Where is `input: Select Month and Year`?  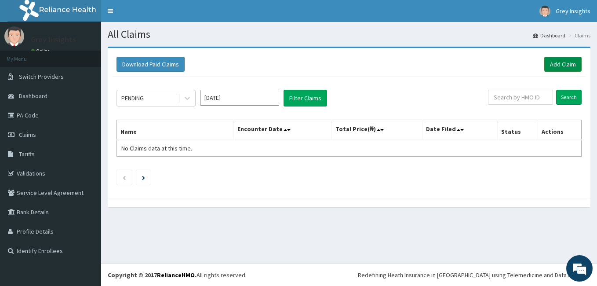
input: Select Month and Year is located at coordinates (240, 98).